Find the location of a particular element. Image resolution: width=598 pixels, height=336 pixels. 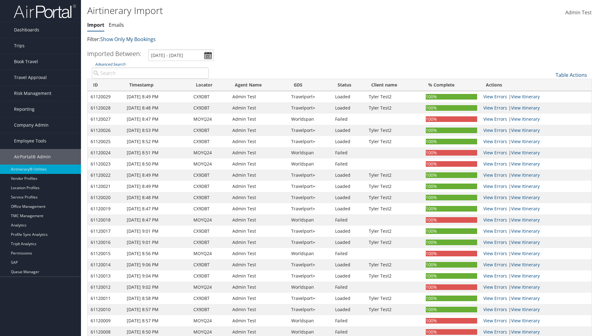

td: 61120012 is located at coordinates (106, 288).